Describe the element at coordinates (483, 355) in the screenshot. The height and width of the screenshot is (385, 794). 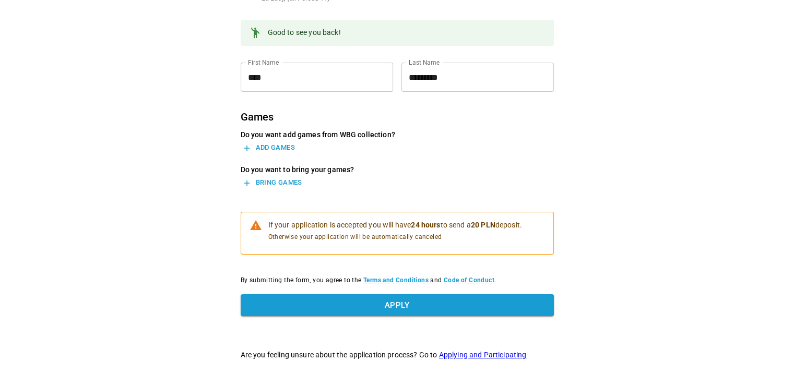
I see `a: Applying and Participating` at that location.